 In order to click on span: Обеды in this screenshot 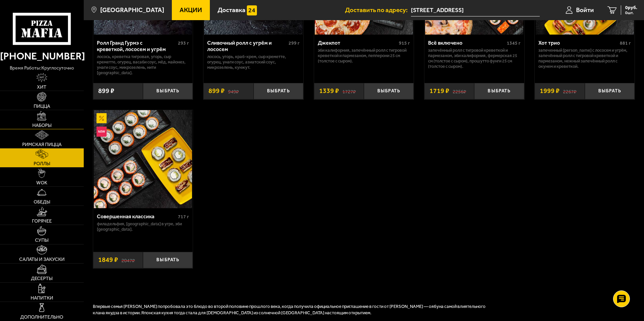, I will do `click(42, 202)`.